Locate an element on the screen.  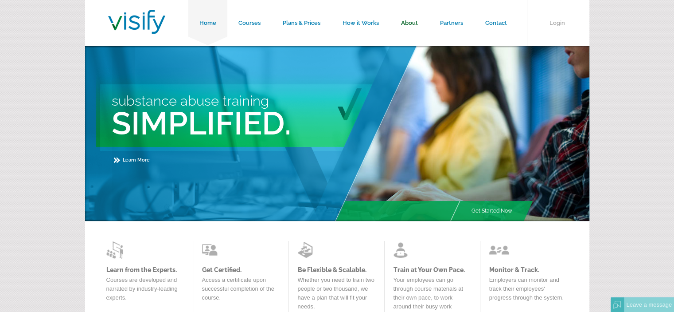
a: Visify Training is located at coordinates (137, 30).